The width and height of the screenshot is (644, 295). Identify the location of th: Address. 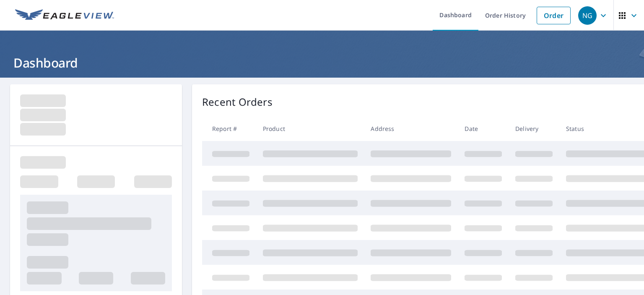
(411, 128).